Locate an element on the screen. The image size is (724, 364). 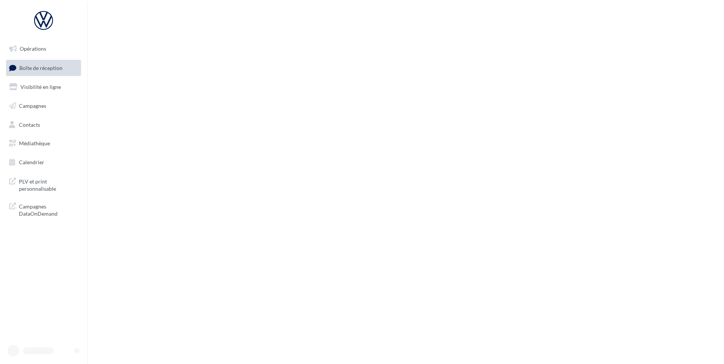
span: Campagnes is located at coordinates (33, 106).